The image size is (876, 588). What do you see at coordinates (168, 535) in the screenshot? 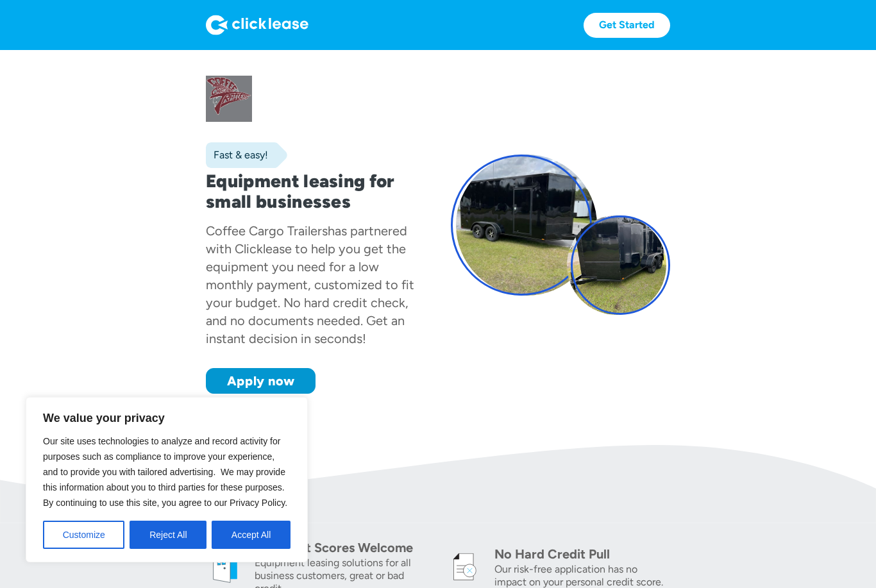
I see `button: Reject All` at bounding box center [168, 535].